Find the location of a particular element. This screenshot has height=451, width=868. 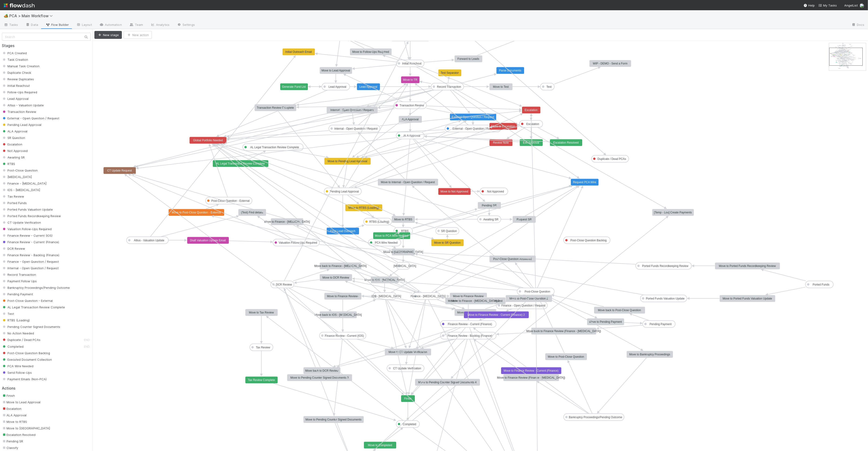

span: Bankruptcy Proceedings/Pending Outcome is located at coordinates (36, 288).